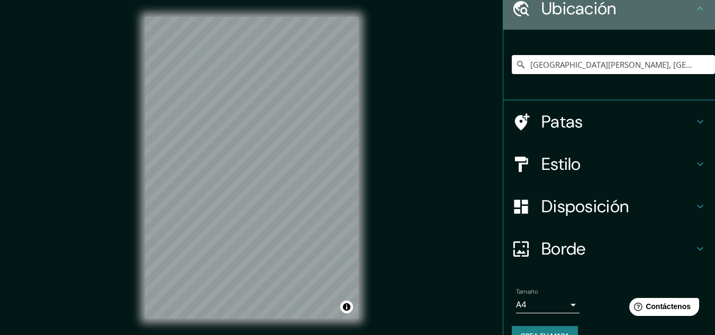  Describe the element at coordinates (561, 164) in the screenshot. I see `font: Estilo` at that location.